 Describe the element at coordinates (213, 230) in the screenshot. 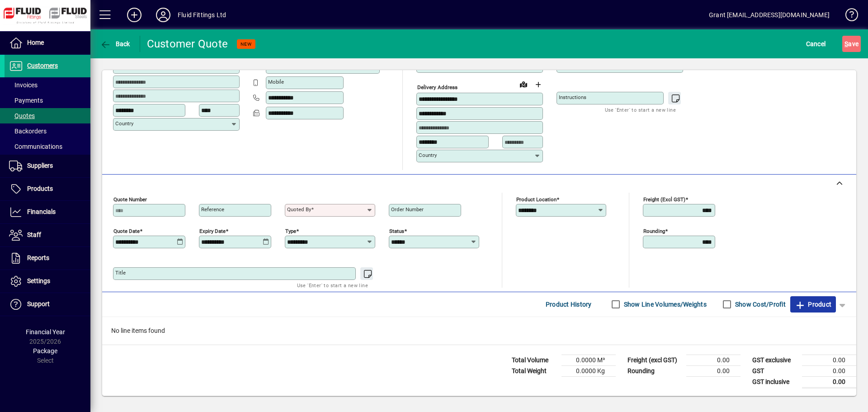

I see `mat-label: Expiry date` at that location.